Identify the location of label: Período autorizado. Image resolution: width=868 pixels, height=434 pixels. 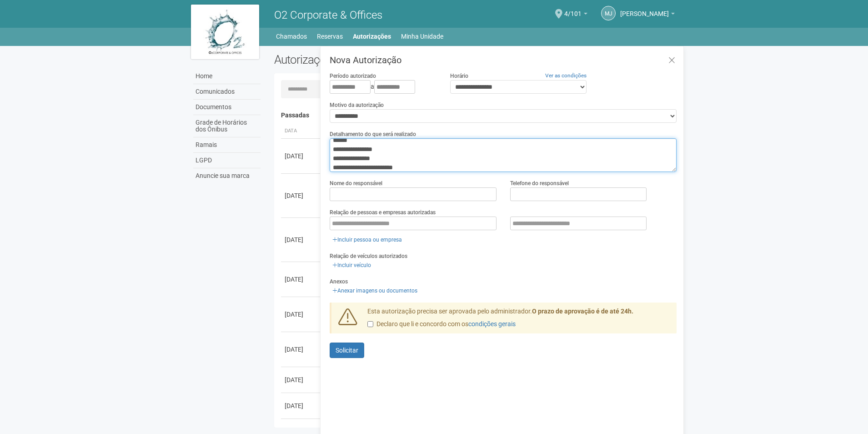
(353, 76).